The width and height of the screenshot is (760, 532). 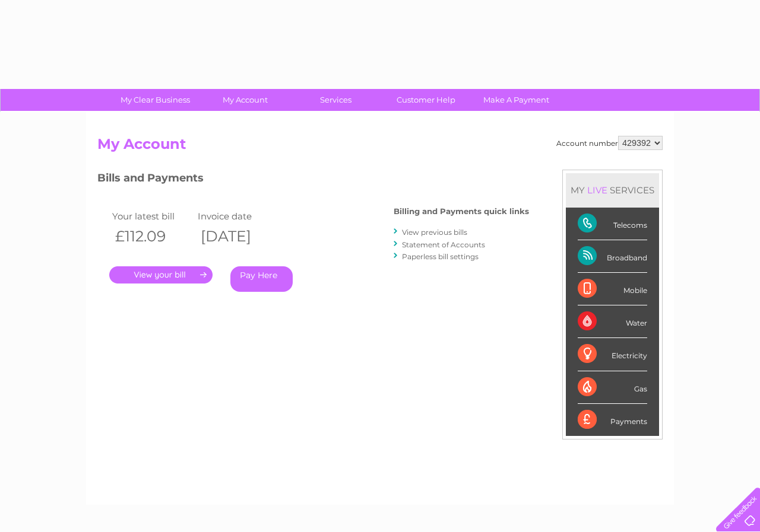 I want to click on div: LIVE, so click(x=598, y=190).